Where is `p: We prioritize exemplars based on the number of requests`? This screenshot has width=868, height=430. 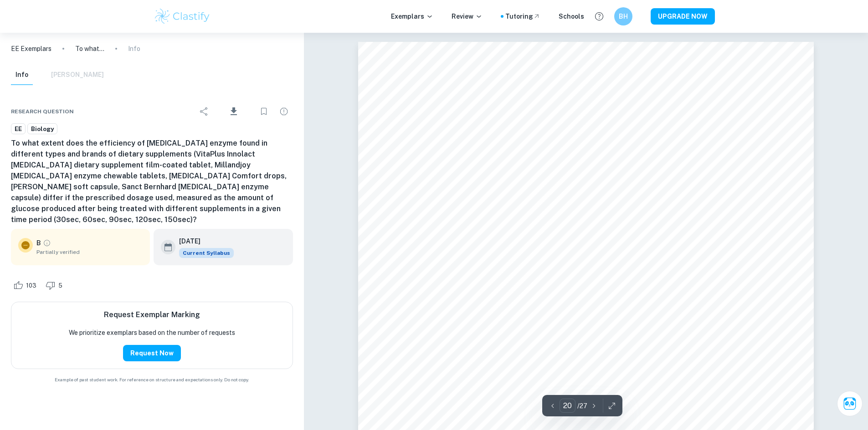
p: We prioritize exemplars based on the number of requests is located at coordinates (151, 333).